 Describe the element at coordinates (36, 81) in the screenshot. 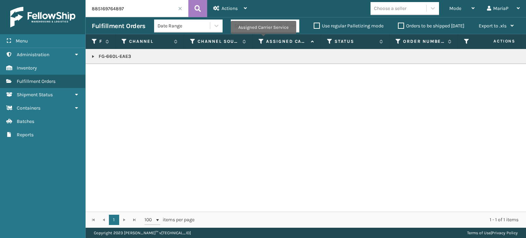

I see `span: Fulfillment Orders` at that location.